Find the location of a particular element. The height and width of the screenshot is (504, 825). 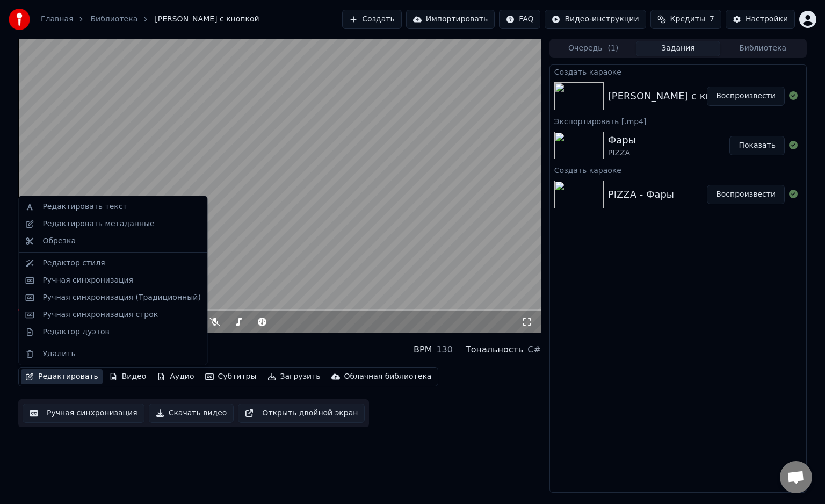

button: Библиотека is located at coordinates (762, 48).